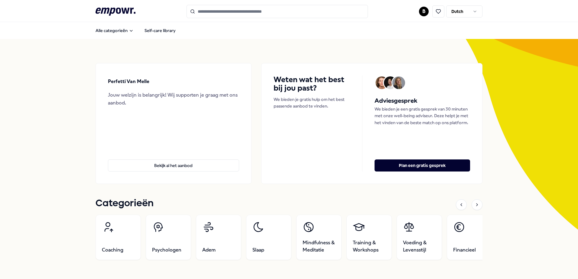 The width and height of the screenshot is (578, 279). What do you see at coordinates (269, 237) in the screenshot?
I see `a: Slaap` at bounding box center [269, 237].